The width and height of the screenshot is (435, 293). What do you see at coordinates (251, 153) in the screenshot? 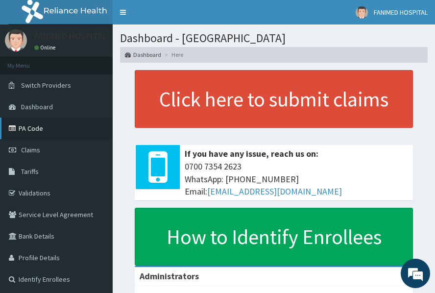
I see `b: If you have any issue, reach us on:` at bounding box center [251, 153].